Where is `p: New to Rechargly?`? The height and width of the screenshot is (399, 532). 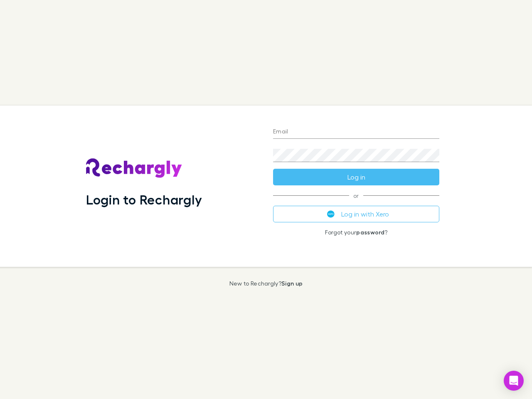 p: New to Rechargly? is located at coordinates (266, 283).